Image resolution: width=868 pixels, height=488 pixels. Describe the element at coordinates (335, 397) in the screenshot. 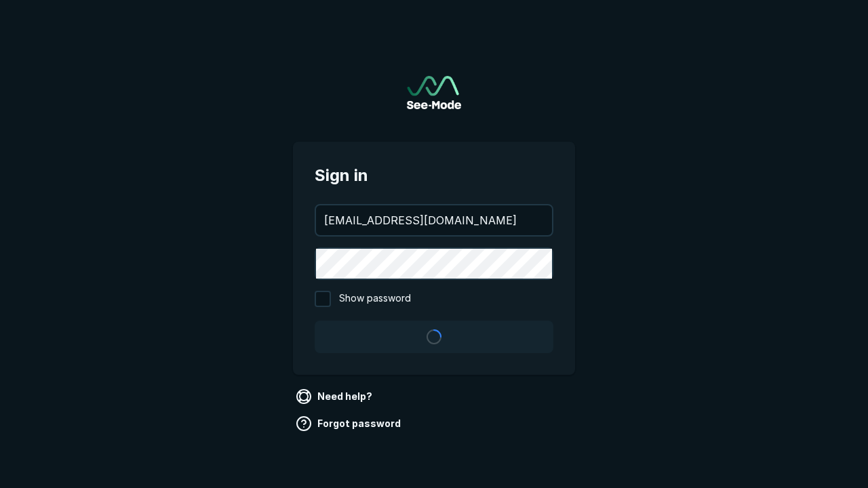

I see `a: Need help?` at that location.